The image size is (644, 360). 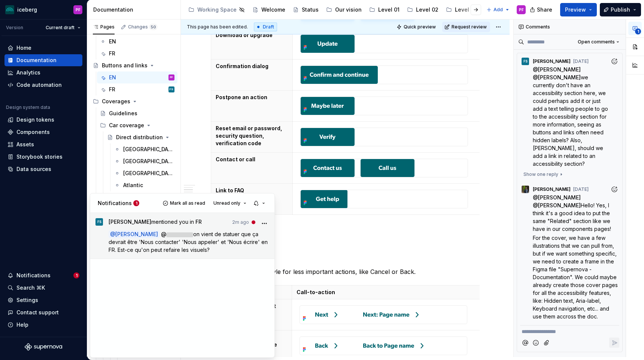 I want to click on span: Unread only, so click(x=227, y=203).